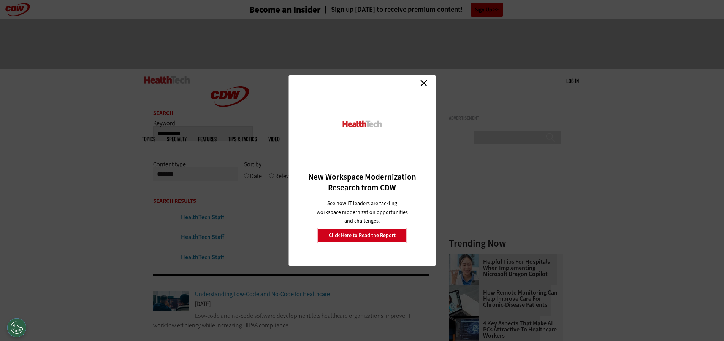  I want to click on a: Click Here to Read the Report, so click(362, 235).